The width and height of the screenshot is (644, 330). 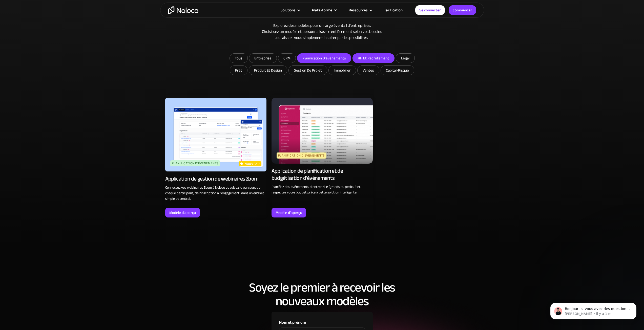 What do you see at coordinates (54, 22) in the screenshot?
I see `font: Bonjour, si vous avez des questions sur nos tarifs, n'hésitez pas à nous contacter ! [GEOGRAPHIC_...` at bounding box center [54, 22].